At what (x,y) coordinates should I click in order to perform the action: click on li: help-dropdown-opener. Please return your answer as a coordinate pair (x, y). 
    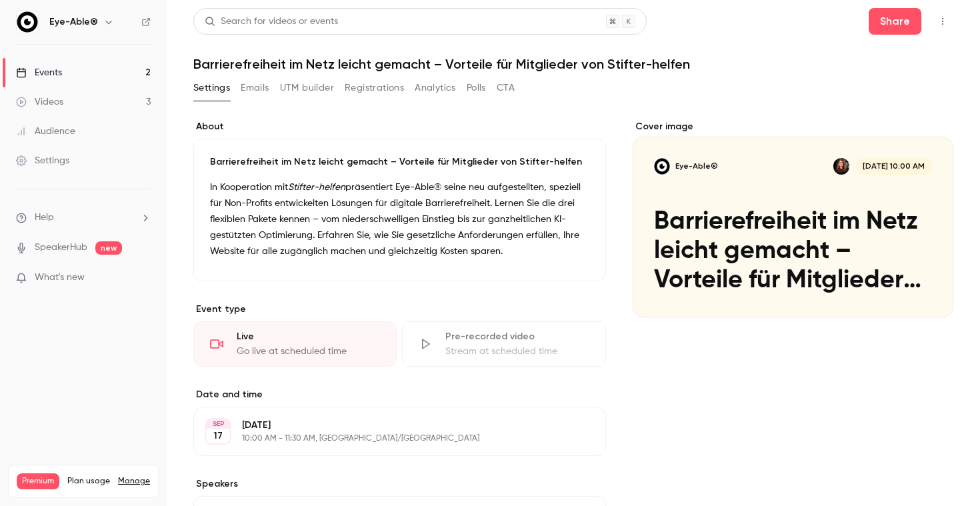
    Looking at the image, I should click on (83, 217).